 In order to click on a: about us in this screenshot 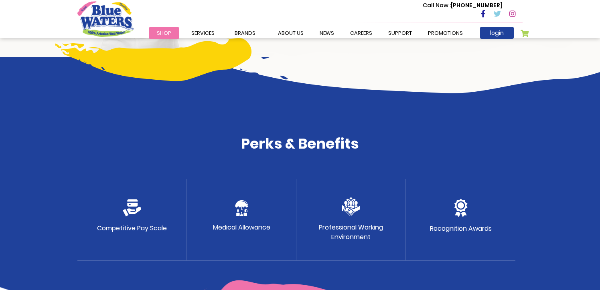, I will do `click(291, 33)`.